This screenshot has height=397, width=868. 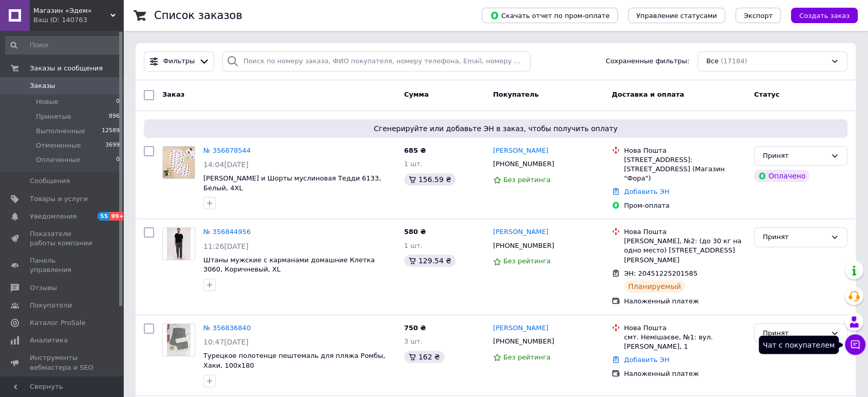 What do you see at coordinates (58, 199) in the screenshot?
I see `span: Товары и услуги` at bounding box center [58, 199].